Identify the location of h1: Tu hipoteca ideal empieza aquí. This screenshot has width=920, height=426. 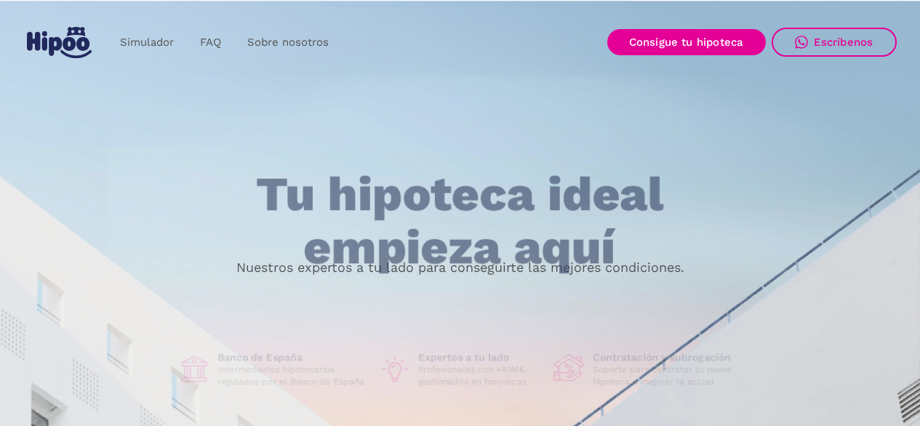
(460, 220).